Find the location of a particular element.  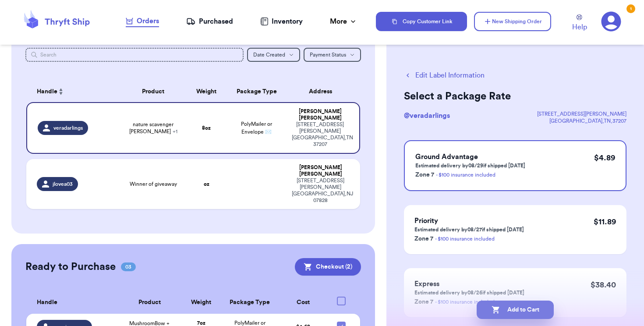

a: Help is located at coordinates (579, 23).